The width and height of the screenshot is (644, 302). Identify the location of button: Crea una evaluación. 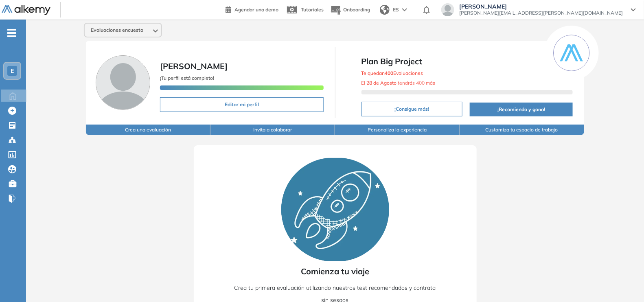
(148, 130).